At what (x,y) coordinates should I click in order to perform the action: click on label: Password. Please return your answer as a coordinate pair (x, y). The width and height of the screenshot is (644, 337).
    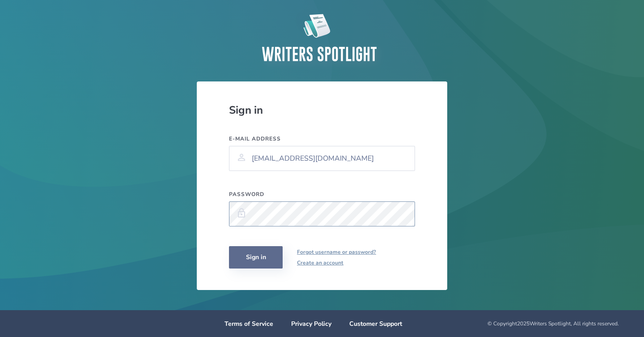
    Looking at the image, I should click on (322, 194).